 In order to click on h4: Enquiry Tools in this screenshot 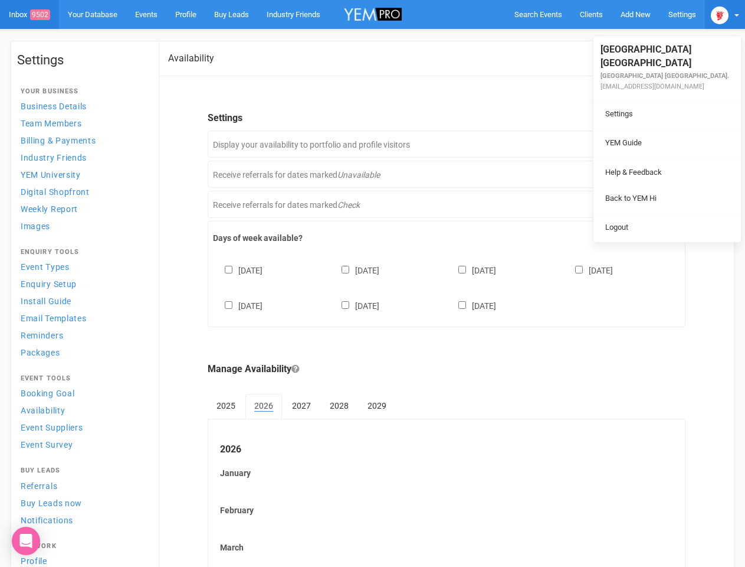, I will do `click(82, 252)`.